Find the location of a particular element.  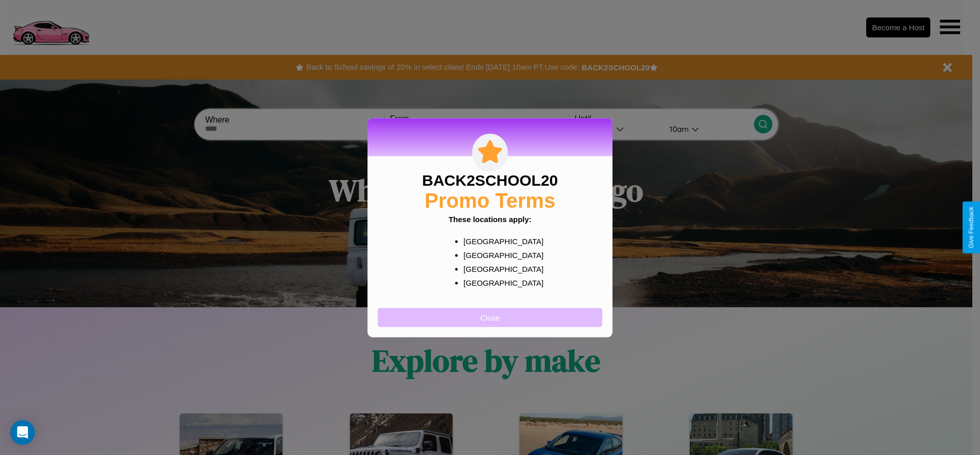

h3: BACK2SCHOOL20 is located at coordinates (489, 180).